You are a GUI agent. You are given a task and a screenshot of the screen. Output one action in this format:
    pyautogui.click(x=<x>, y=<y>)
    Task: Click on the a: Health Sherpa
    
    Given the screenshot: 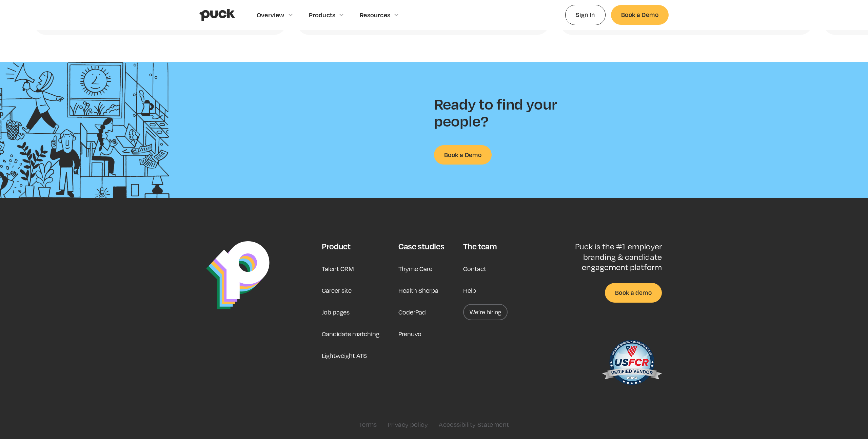 What is the action you would take?
    pyautogui.click(x=419, y=291)
    